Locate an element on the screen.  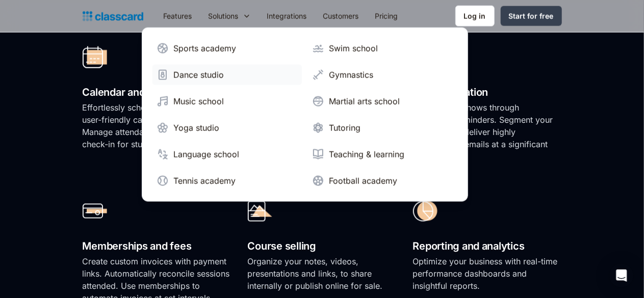
a: Swim school is located at coordinates (382, 48).